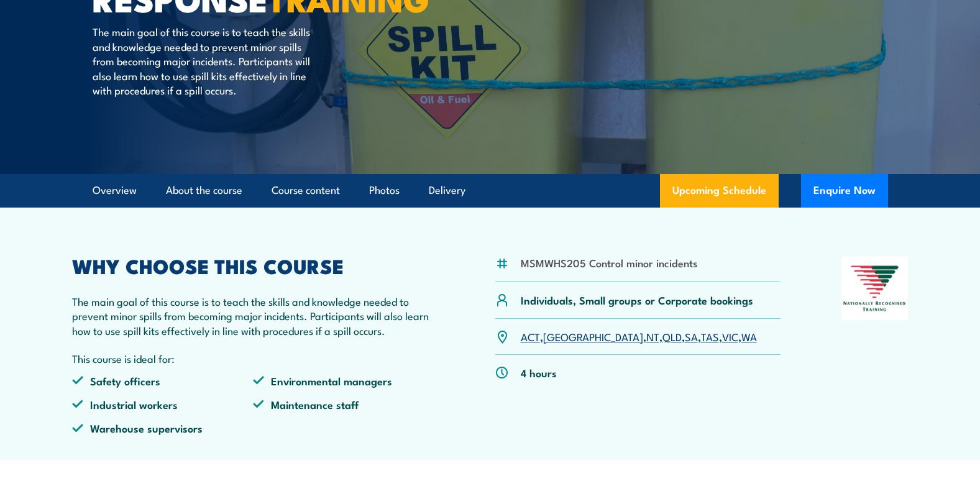 This screenshot has width=980, height=486. I want to click on li: Environmental managers, so click(344, 380).